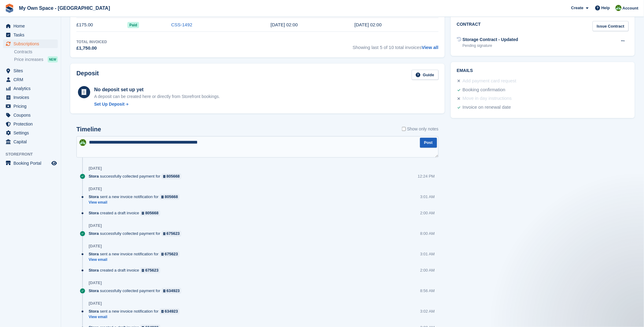  I want to click on div: 2:00 AM, so click(428, 213).